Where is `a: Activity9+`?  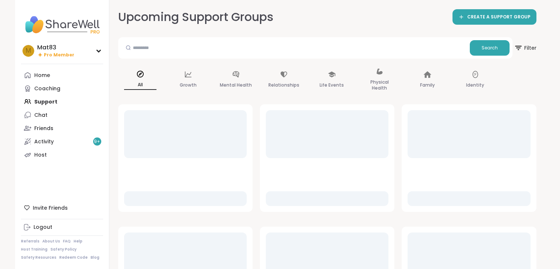 a: Activity9+ is located at coordinates (62, 141).